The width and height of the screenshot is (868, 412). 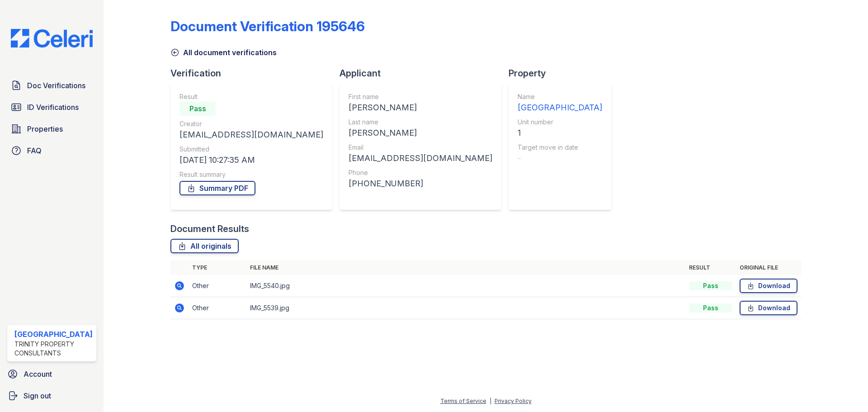 I want to click on th: Type, so click(x=218, y=268).